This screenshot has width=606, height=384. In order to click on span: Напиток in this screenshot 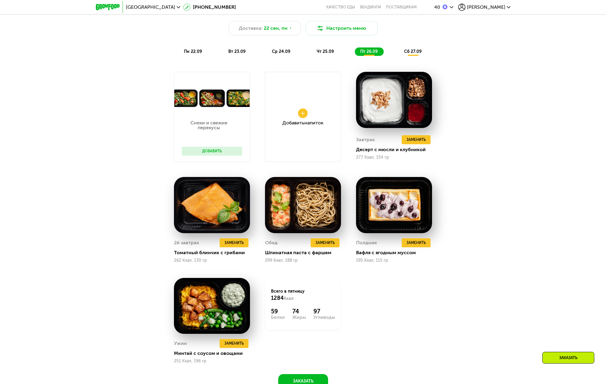, I will do `click(314, 123)`.